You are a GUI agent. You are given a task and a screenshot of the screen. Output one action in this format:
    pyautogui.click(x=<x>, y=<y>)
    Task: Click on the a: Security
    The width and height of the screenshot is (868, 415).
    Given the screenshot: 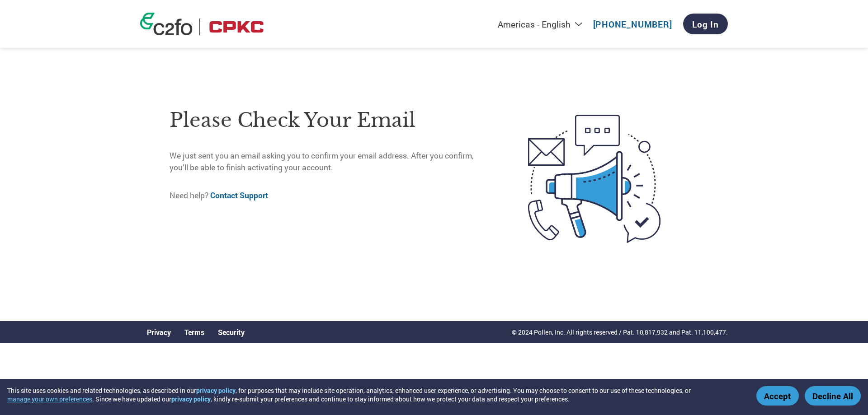 What is the action you would take?
    pyautogui.click(x=231, y=332)
    